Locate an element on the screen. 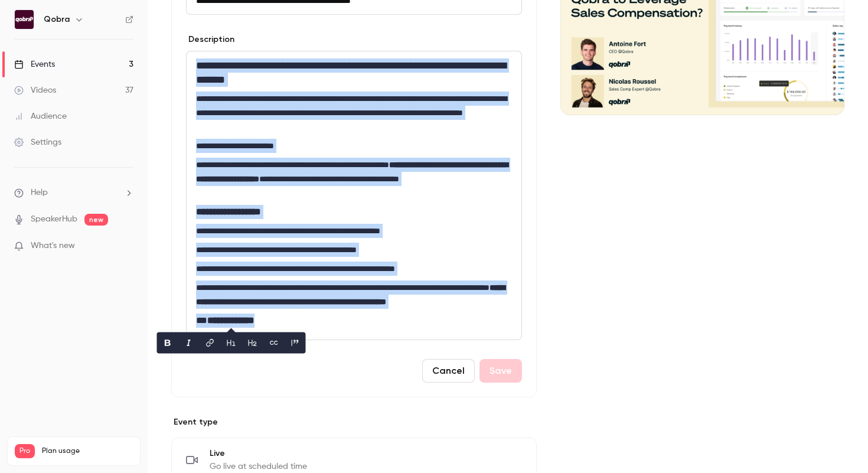 The width and height of the screenshot is (868, 473). span: Pro is located at coordinates (25, 451).